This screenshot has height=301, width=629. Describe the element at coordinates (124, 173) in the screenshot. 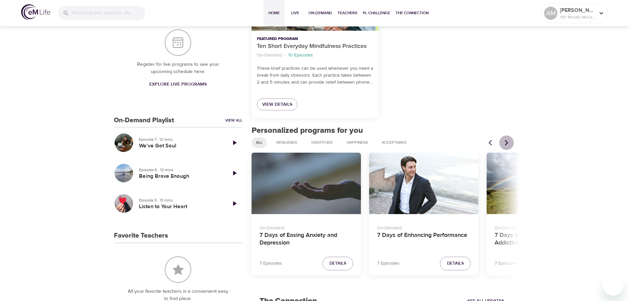

I see `button: Being Brave Enough` at that location.